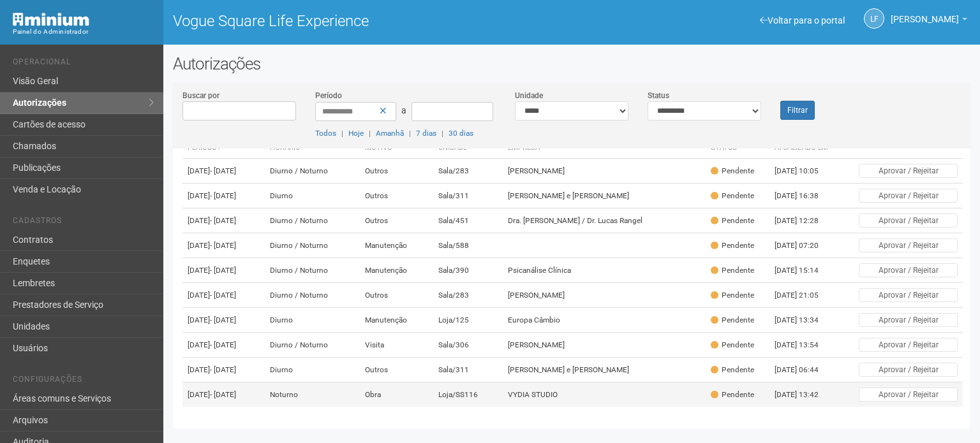 This screenshot has height=443, width=980. I want to click on a: Todos, so click(325, 133).